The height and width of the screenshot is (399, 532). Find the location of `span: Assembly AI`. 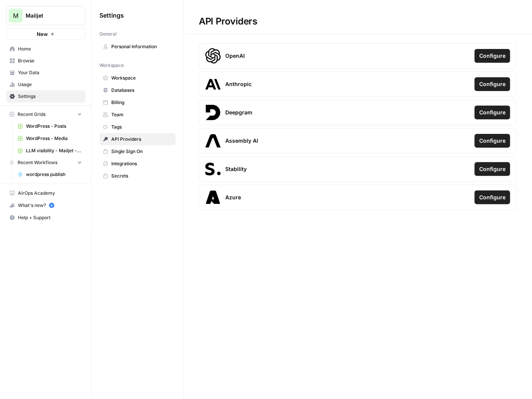

span: Assembly AI is located at coordinates (242, 141).